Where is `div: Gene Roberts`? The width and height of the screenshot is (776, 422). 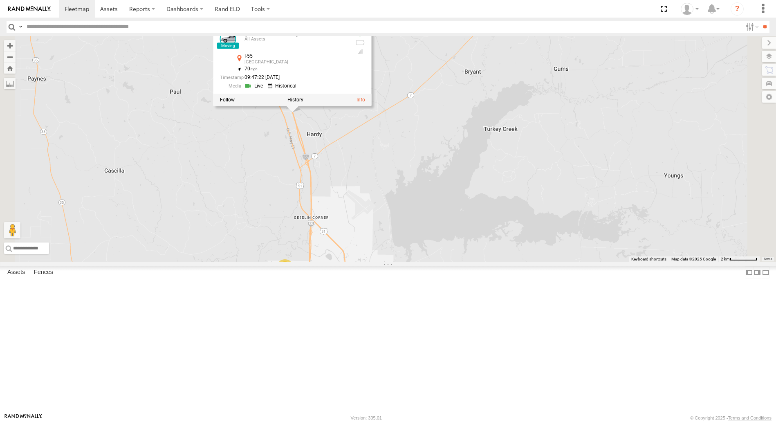 div: Gene Roberts is located at coordinates (690, 9).